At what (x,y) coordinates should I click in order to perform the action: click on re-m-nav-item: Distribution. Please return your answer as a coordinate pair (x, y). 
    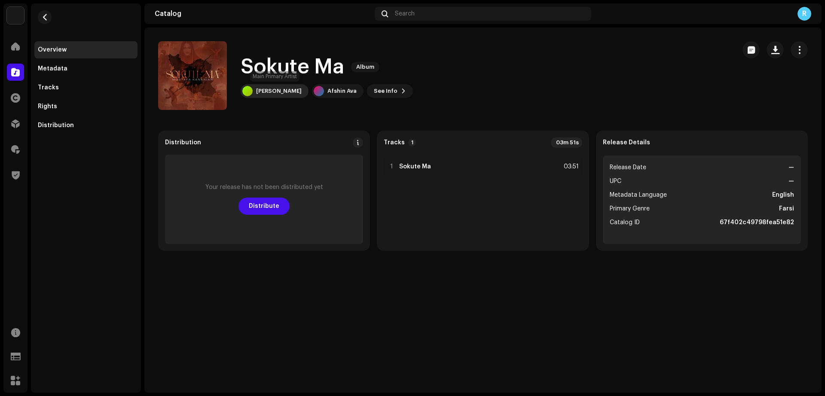
    Looking at the image, I should click on (86, 126).